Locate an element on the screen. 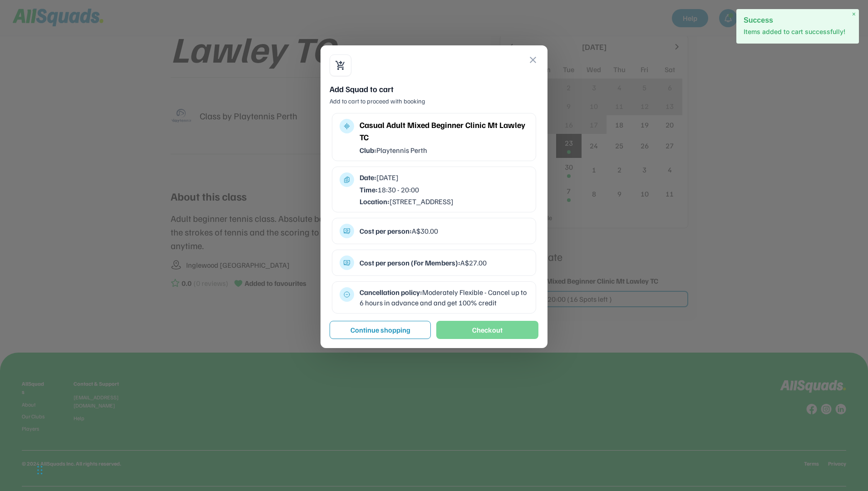 The width and height of the screenshot is (868, 491). strong: Club: is located at coordinates (368, 150).